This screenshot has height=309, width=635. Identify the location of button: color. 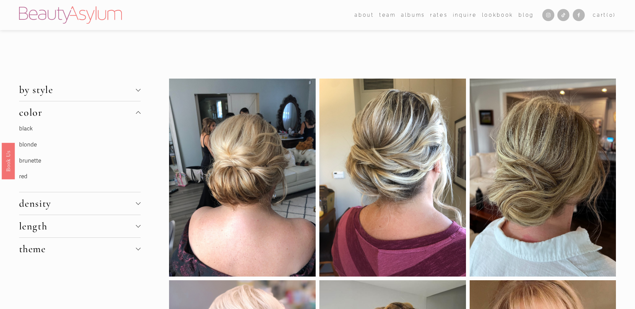
(80, 112).